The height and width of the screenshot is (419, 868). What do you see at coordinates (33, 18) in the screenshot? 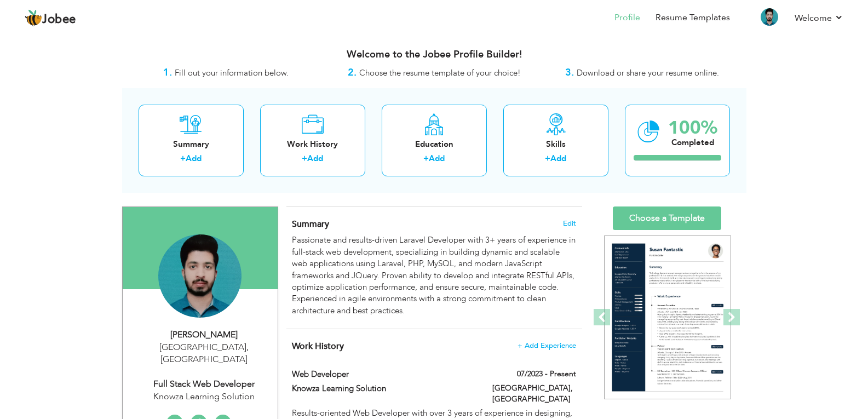
I see `img: jobee.io` at bounding box center [33, 18].